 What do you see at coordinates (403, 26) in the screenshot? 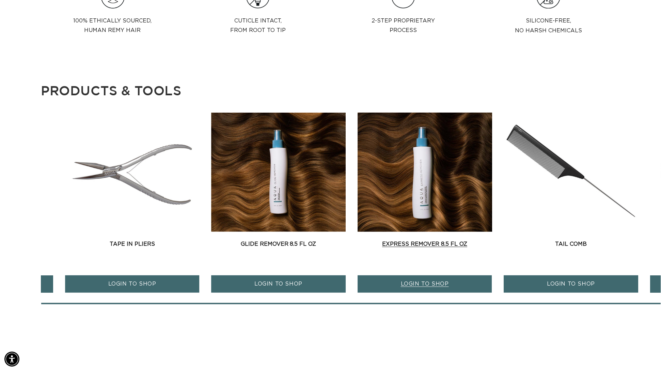
I see `p: 2-step proprietary process` at bounding box center [403, 26].